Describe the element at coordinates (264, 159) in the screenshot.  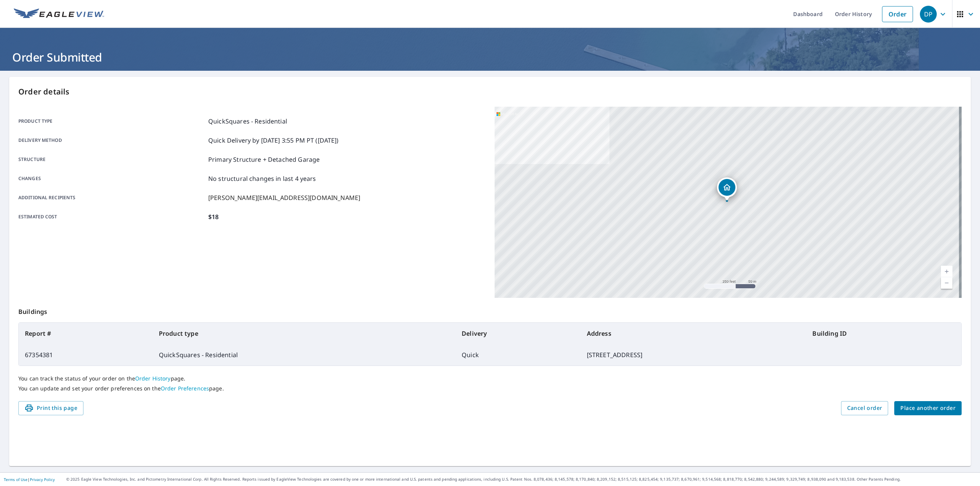
I see `p: Primary Structure + Detached Garage` at that location.